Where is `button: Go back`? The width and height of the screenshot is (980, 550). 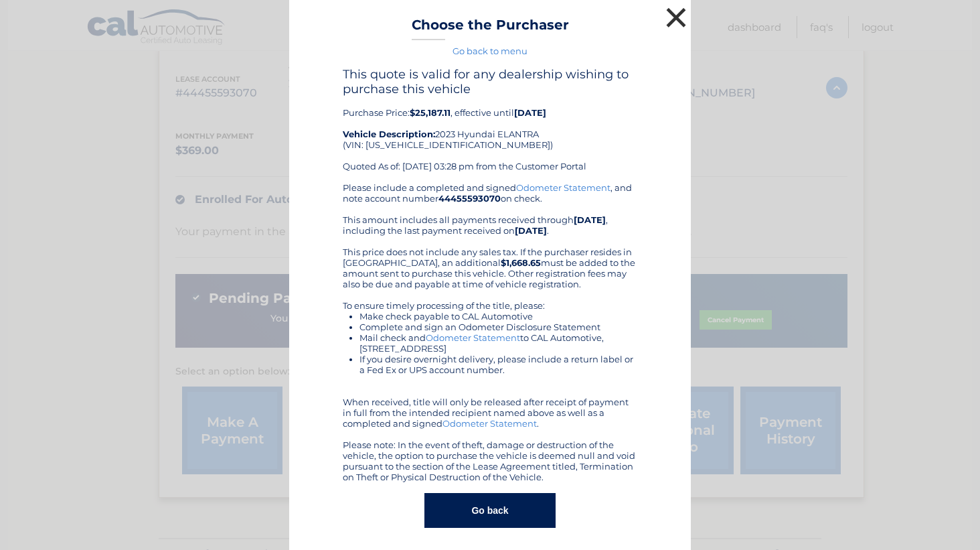
button: Go back is located at coordinates (490, 511).